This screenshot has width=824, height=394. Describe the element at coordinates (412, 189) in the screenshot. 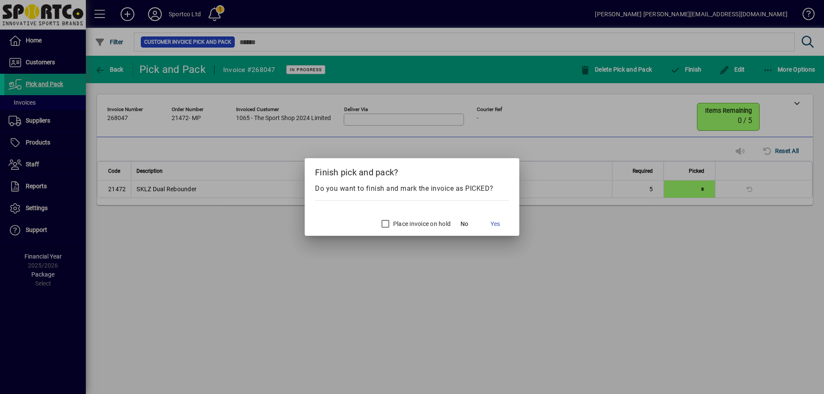

I see `div: Do you want to finish and mark the invoice as PICKED?` at that location.